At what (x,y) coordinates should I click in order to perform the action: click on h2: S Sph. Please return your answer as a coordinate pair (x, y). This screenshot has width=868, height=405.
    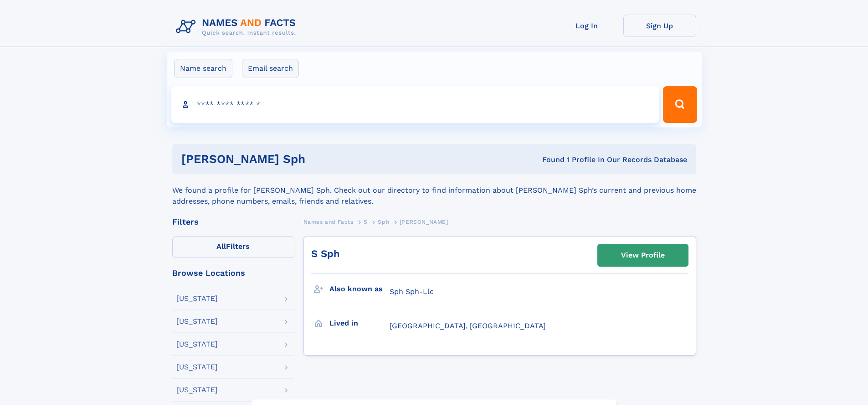
    Looking at the image, I should click on (326, 253).